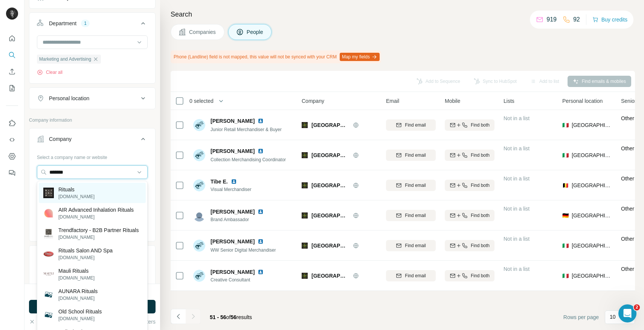  Describe the element at coordinates (48, 315) in the screenshot. I see `img: Old School Rituals` at that location.